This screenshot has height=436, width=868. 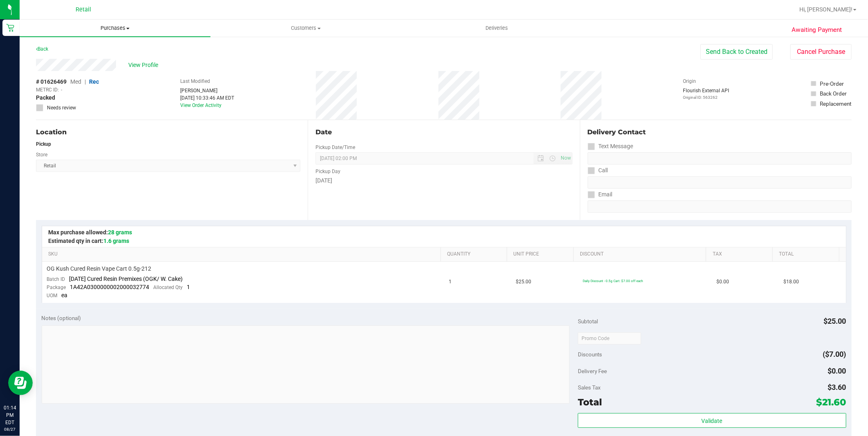 I want to click on div: Location, so click(x=168, y=132).